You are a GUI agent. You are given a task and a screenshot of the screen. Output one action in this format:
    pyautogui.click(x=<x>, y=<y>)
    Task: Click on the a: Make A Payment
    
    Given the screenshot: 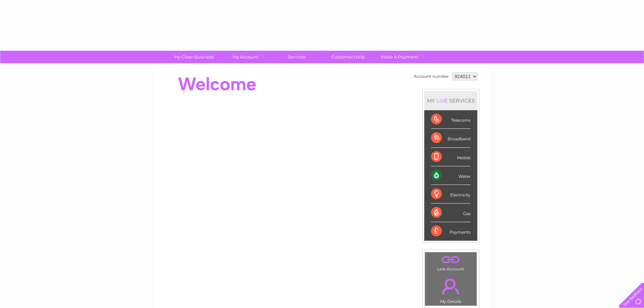 What is the action you would take?
    pyautogui.click(x=400, y=57)
    